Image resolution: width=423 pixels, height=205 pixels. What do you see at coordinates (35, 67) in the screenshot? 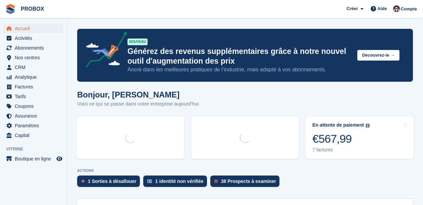
I see `span: CRM` at bounding box center [35, 67].